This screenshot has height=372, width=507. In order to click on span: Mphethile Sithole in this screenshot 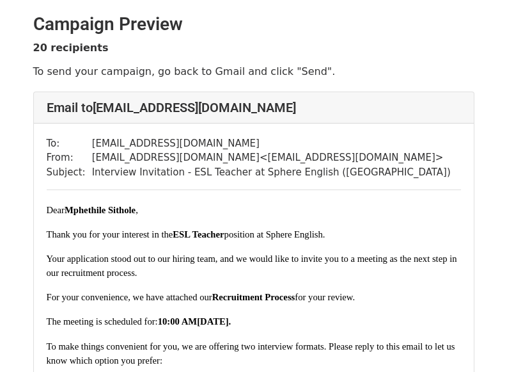, I will do `click(100, 210)`.